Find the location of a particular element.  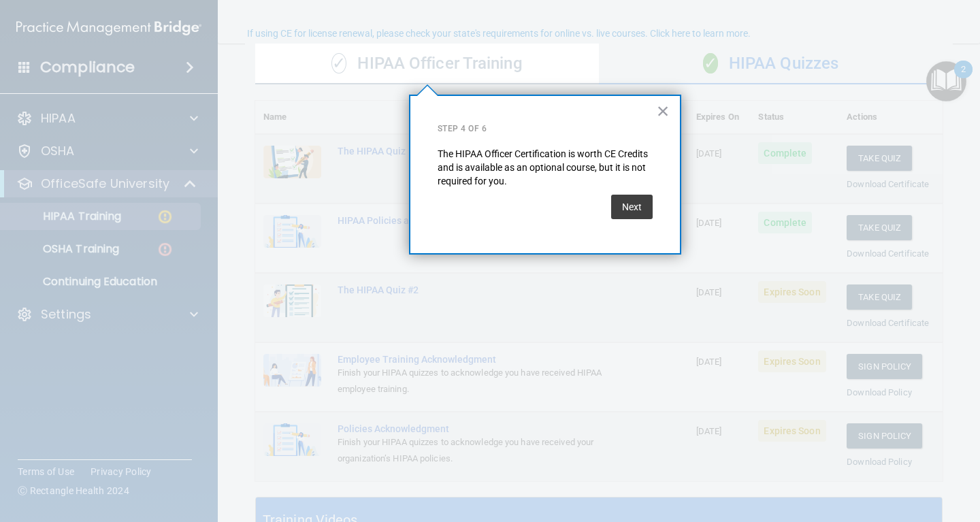

p: The HIPAA Officer Certification is worth CE Credits and is available as an optional course, but i... is located at coordinates (545, 168).